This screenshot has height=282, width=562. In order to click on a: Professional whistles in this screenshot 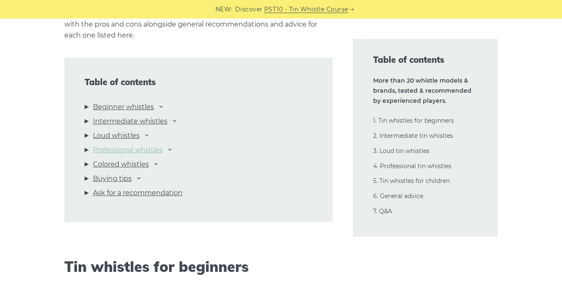, I will do `click(128, 150)`.